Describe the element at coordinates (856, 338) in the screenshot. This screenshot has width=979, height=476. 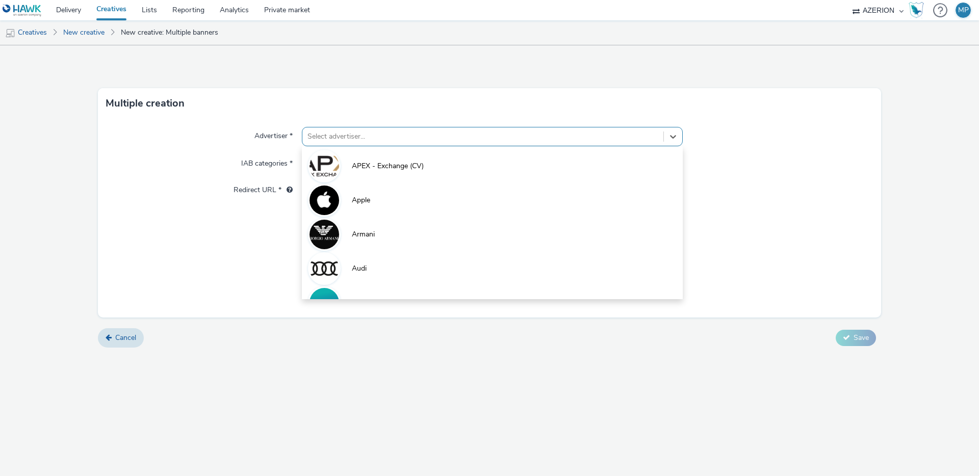
I see `button: Save` at that location.